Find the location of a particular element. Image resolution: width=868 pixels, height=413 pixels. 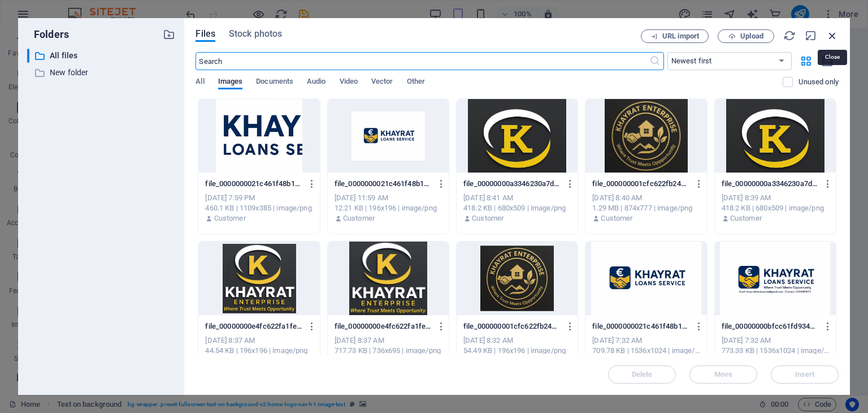

span: Images is located at coordinates (231, 83).